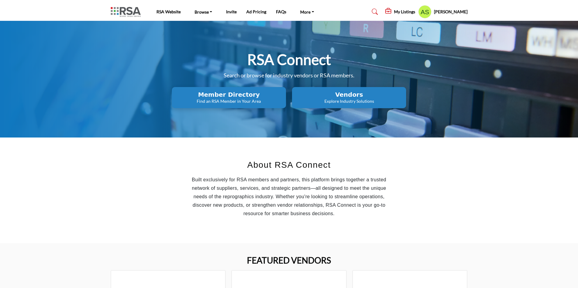 Image resolution: width=578 pixels, height=288 pixels. I want to click on a: More, so click(307, 12).